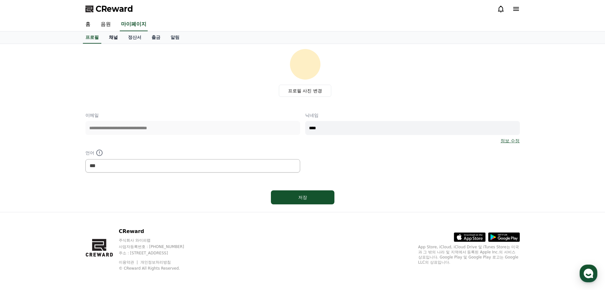 The width and height of the screenshot is (605, 290). I want to click on span: CReward, so click(114, 9).